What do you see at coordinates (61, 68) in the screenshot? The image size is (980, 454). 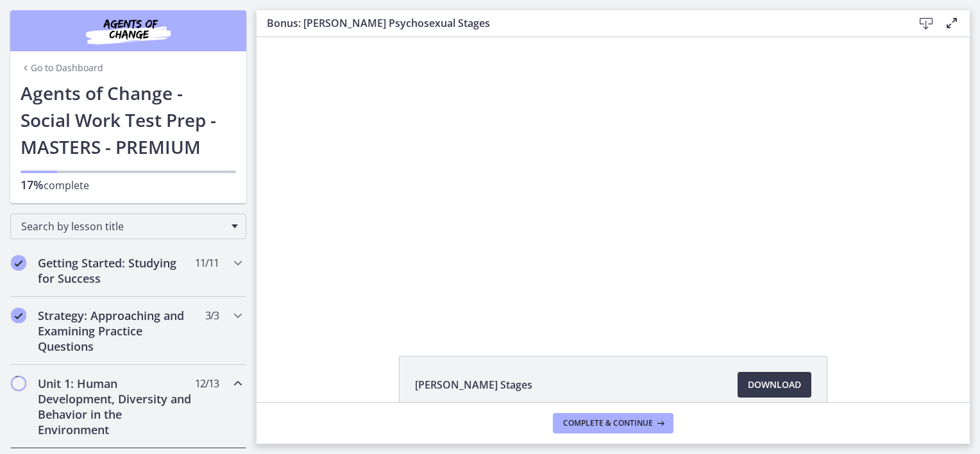 I see `a: Go to Dashboard` at bounding box center [61, 68].